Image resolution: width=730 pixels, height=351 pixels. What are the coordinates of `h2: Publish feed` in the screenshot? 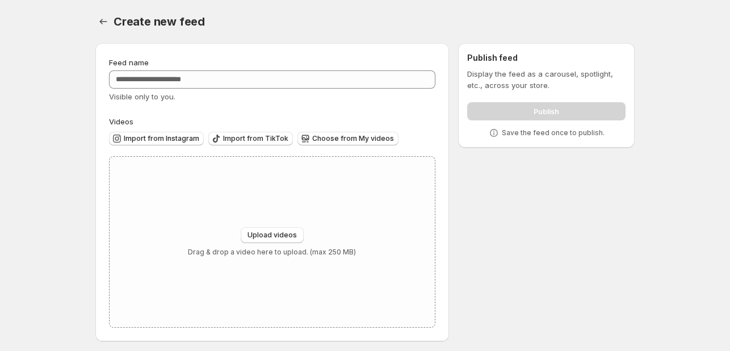 It's located at (546, 58).